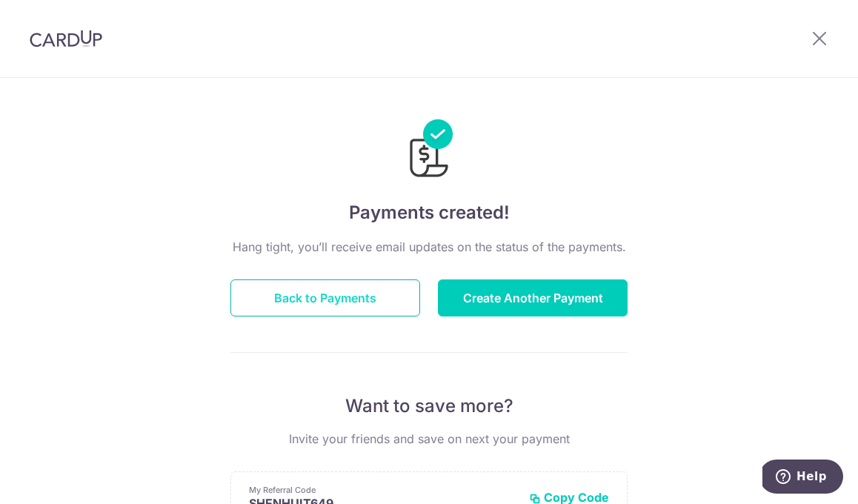  What do you see at coordinates (429, 213) in the screenshot?
I see `h4: Payments created!` at bounding box center [429, 213].